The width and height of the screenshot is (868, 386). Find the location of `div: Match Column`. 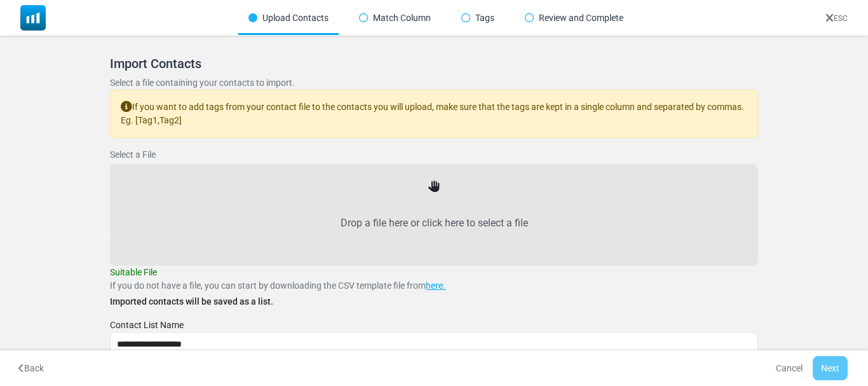

div: Match Column is located at coordinates (395, 18).